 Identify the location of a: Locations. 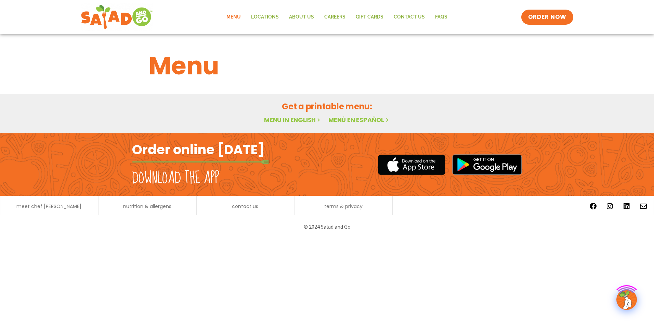
(265, 17).